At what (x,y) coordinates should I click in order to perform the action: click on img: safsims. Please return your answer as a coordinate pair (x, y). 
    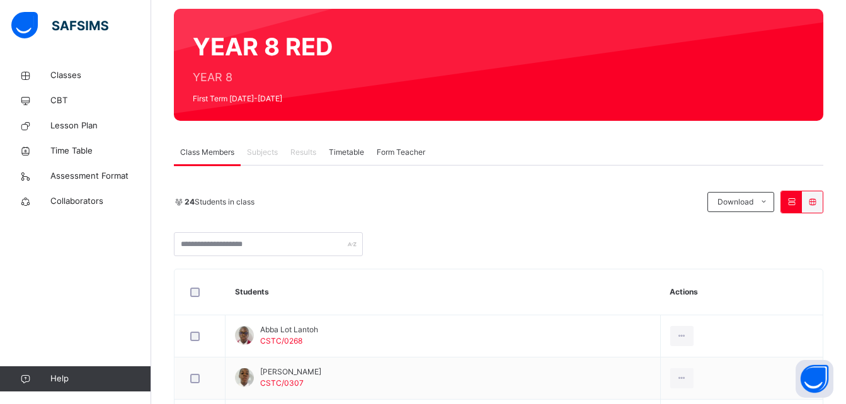
    Looking at the image, I should click on (60, 25).